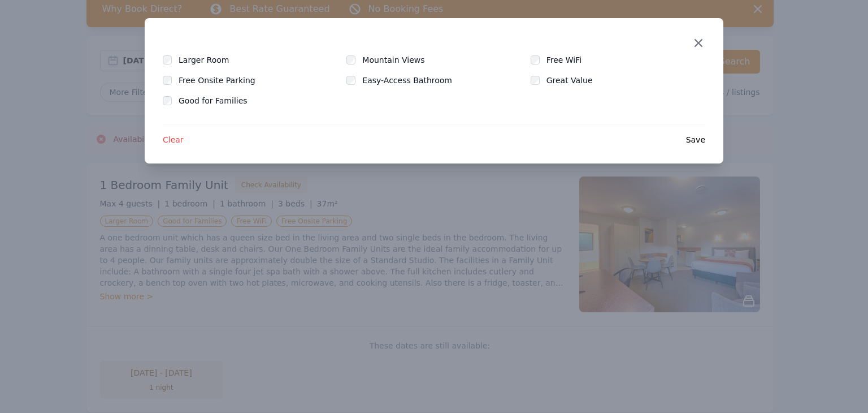 The image size is (868, 413). What do you see at coordinates (224, 80) in the screenshot?
I see `label: Free Onsite Parking` at bounding box center [224, 80].